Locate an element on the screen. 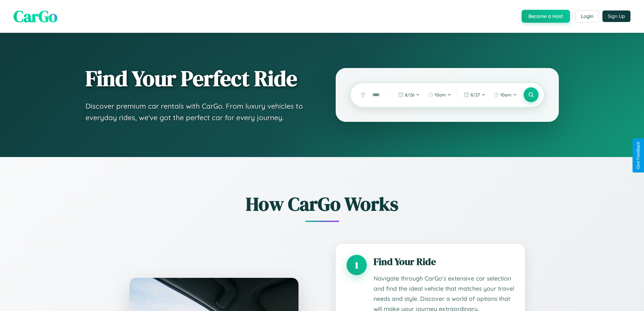  h1: Find Your Perfect Ride is located at coordinates (197, 78).